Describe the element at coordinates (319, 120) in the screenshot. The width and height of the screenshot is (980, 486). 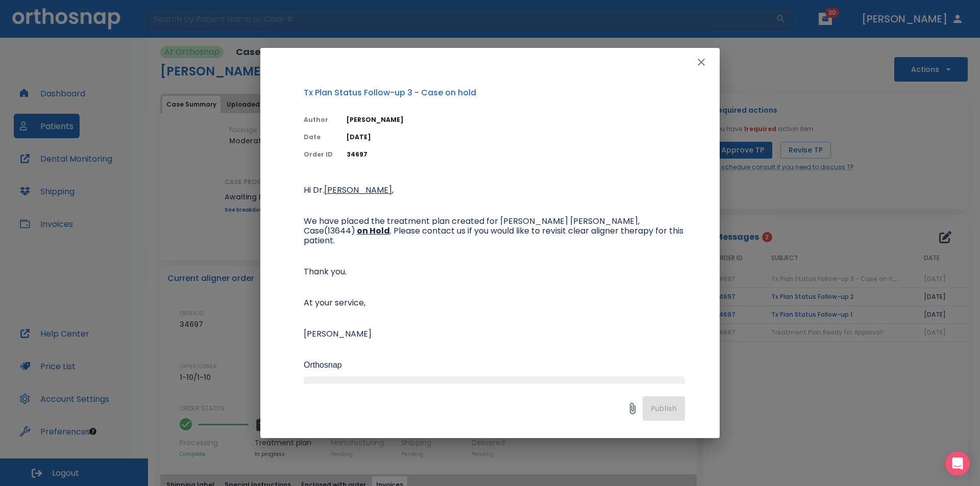
I see `p: Author` at that location.